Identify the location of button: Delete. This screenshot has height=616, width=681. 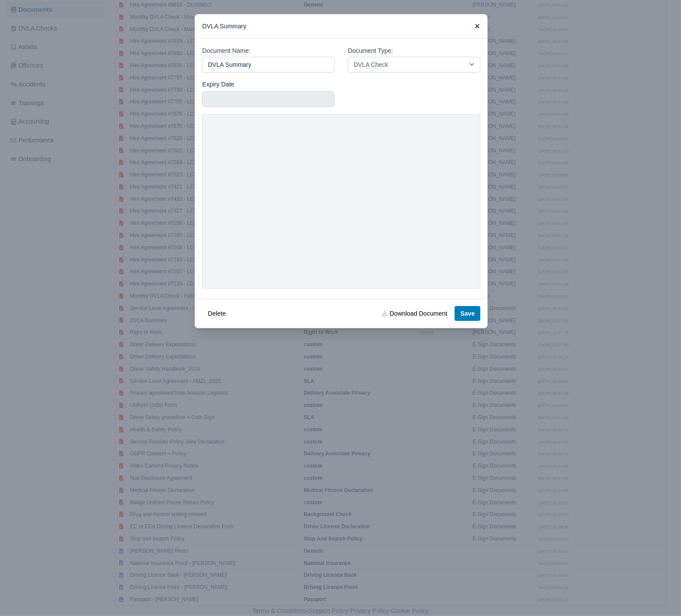
(217, 313).